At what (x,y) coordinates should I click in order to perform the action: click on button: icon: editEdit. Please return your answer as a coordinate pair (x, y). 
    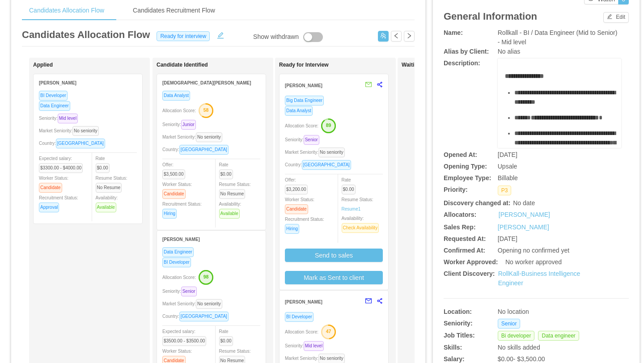
    Looking at the image, I should click on (616, 17).